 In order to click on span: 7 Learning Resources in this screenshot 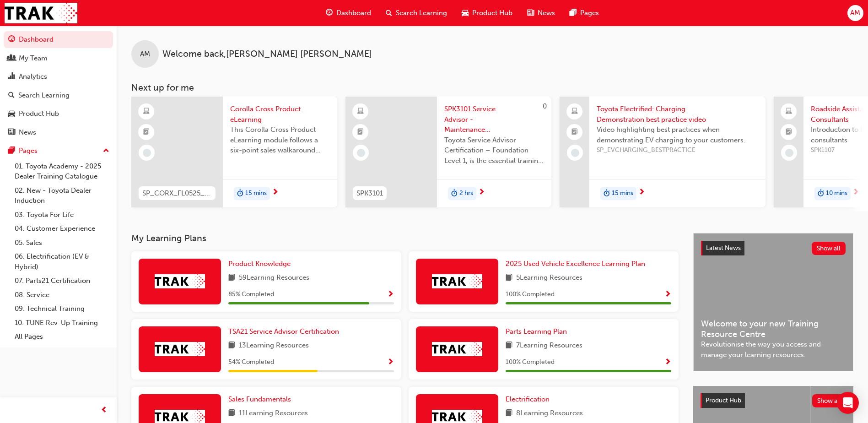, I will do `click(549, 345)`.